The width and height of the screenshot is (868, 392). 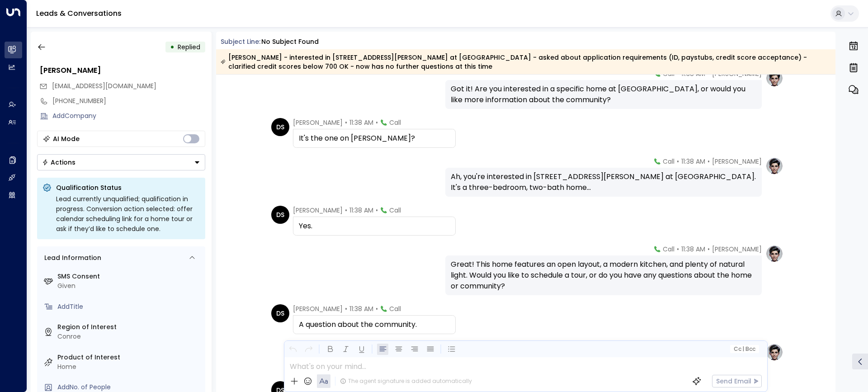 What do you see at coordinates (129, 357) in the screenshot?
I see `label: Product of Interest` at bounding box center [129, 357].